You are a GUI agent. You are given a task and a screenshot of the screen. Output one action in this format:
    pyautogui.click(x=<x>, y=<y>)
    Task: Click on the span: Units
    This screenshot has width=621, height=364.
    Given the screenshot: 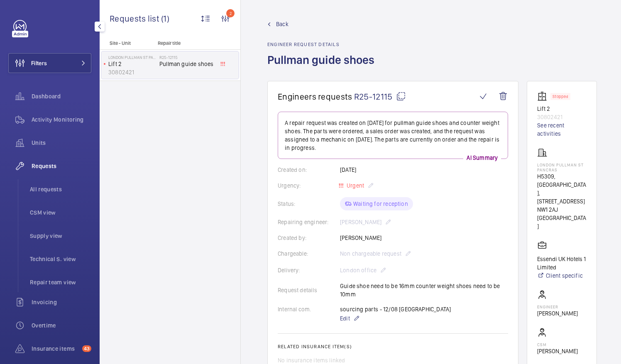 What is the action you would take?
    pyautogui.click(x=61, y=142)
    